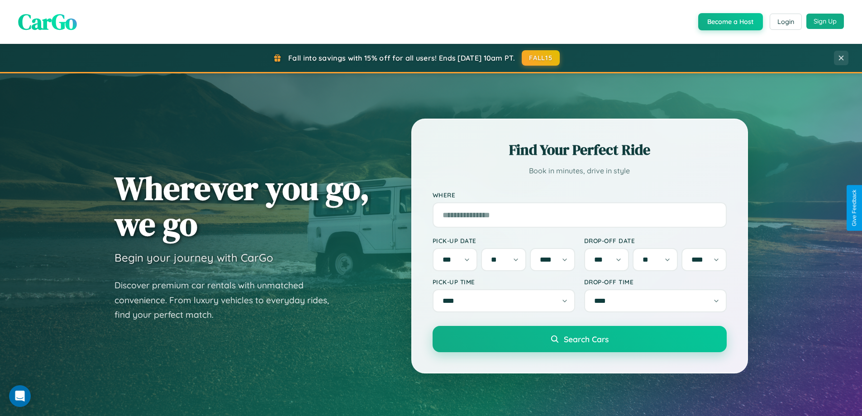 This screenshot has height=416, width=862. I want to click on button: Login, so click(786, 22).